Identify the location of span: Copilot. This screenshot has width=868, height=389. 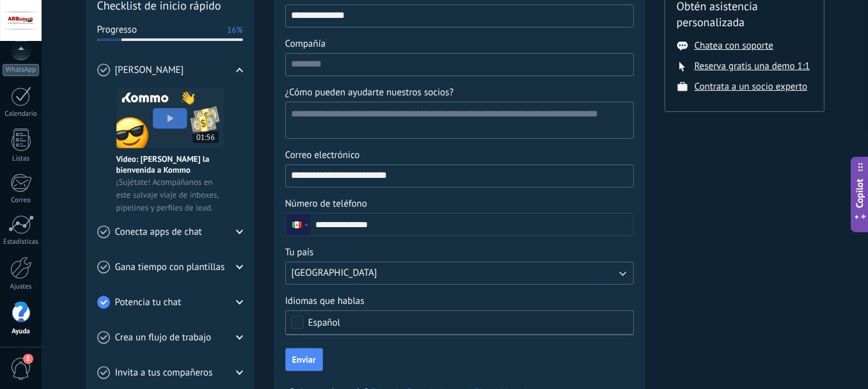
(860, 194).